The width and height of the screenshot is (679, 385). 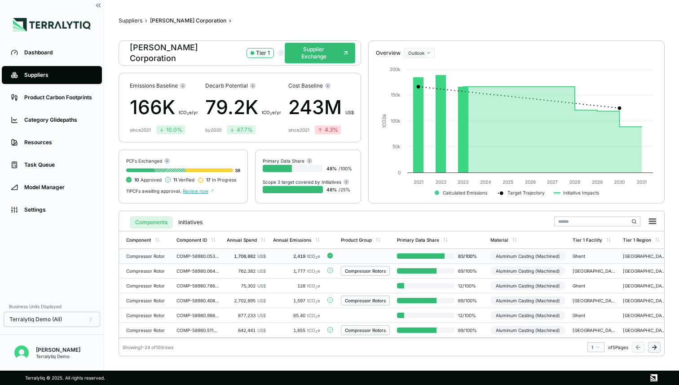 What do you see at coordinates (198, 191) in the screenshot?
I see `span: Review now` at bounding box center [198, 191].